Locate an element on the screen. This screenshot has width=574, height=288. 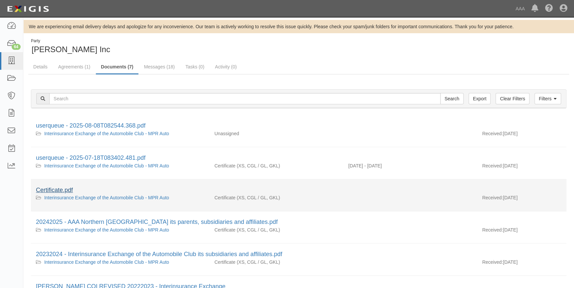
i: Help Center - Complianz is located at coordinates (549, 9).